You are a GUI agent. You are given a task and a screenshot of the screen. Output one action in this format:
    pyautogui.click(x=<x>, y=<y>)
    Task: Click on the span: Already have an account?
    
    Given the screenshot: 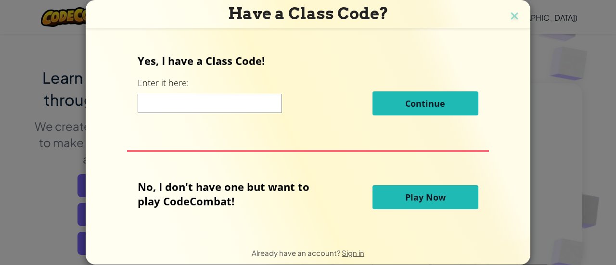 What is the action you would take?
    pyautogui.click(x=296, y=253)
    